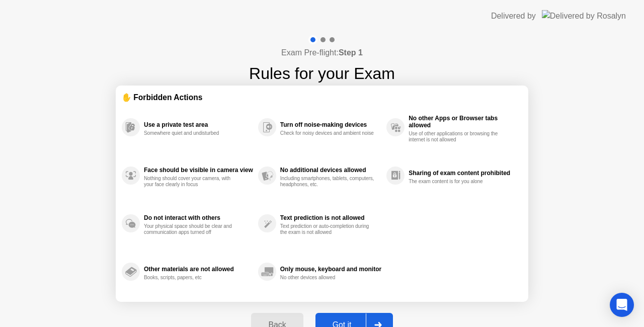 This screenshot has width=644, height=327. I want to click on div: Face should be visible in camera view, so click(198, 170).